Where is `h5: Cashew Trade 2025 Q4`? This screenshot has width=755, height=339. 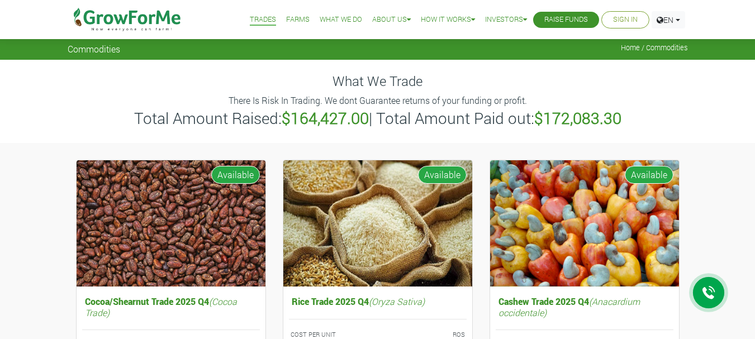 h5: Cashew Trade 2025 Q4 is located at coordinates (585, 307).